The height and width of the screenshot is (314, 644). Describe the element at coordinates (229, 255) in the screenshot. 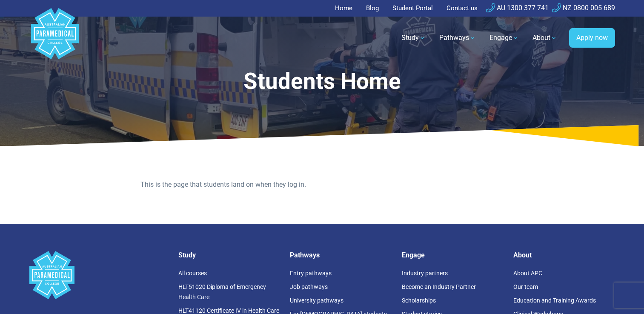

I see `h5: Study` at that location.